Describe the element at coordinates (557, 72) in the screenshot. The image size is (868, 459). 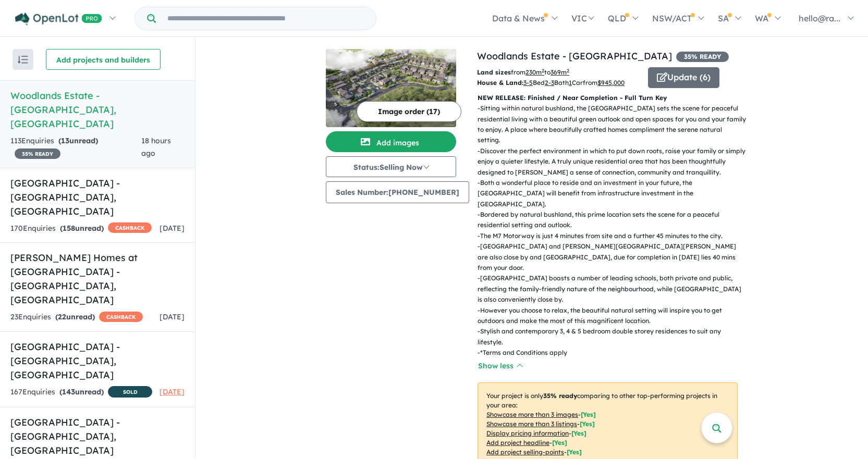
I see `span: to` at that location.